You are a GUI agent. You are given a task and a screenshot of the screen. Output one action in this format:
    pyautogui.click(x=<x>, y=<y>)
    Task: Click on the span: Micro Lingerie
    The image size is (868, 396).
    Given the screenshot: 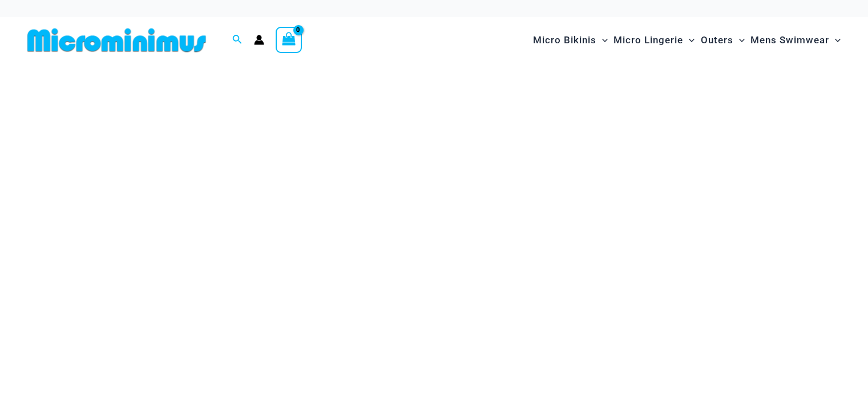 What is the action you would take?
    pyautogui.click(x=648, y=40)
    